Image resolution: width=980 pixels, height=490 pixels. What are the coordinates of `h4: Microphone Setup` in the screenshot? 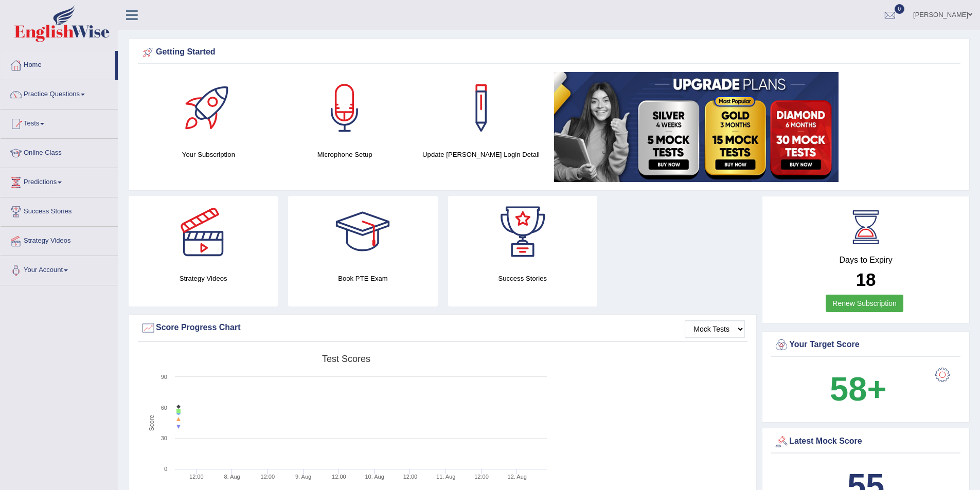 It's located at (344, 154).